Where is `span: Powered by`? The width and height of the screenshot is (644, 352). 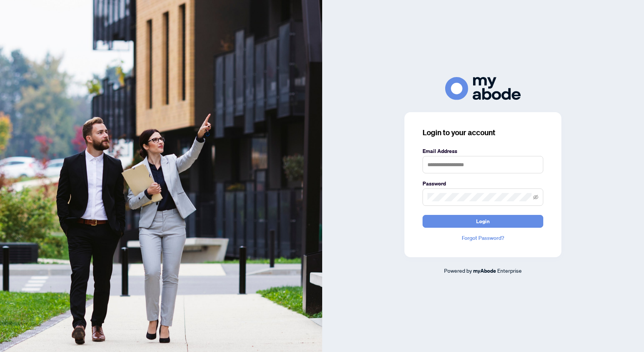
span: Powered by is located at coordinates (458, 270).